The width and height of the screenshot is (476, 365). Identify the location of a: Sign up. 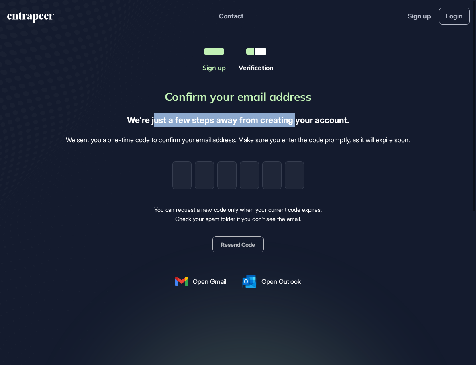
(419, 16).